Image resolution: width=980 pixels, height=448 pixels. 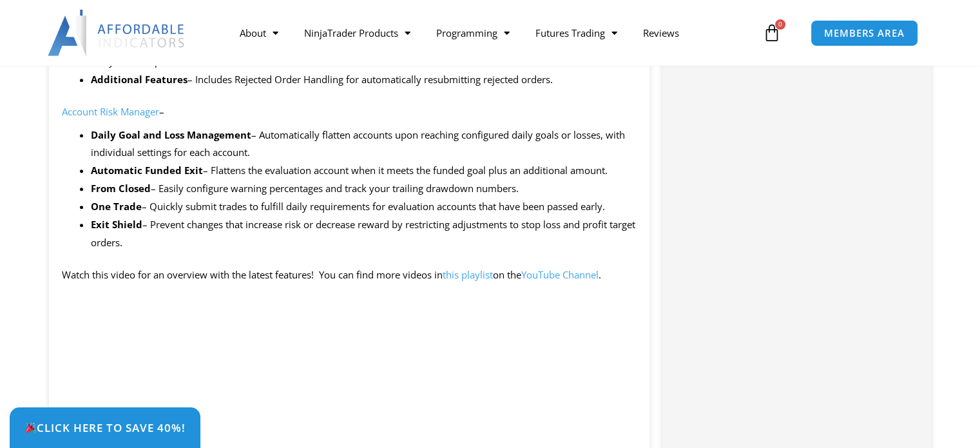 I want to click on li: – Quickly submit trades to fulfill daily requirements for evaluation accounts that have been pass..., so click(x=364, y=207).